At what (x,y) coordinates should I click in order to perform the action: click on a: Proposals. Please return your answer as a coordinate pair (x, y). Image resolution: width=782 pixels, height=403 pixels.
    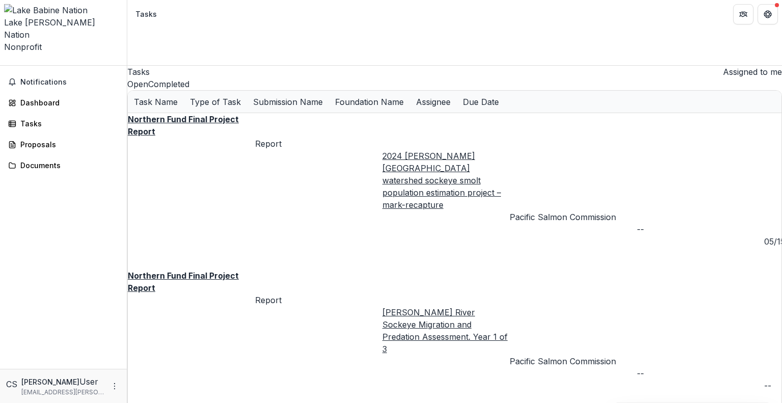
    Looking at the image, I should click on (63, 144).